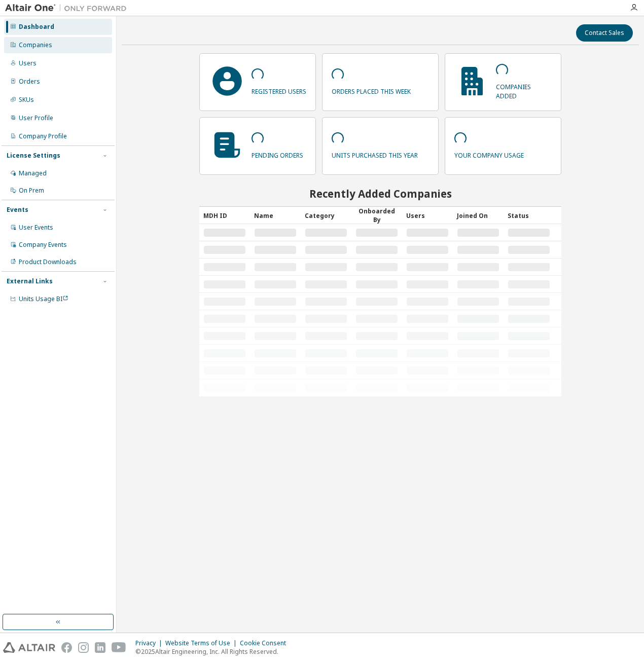  What do you see at coordinates (489, 154) in the screenshot?
I see `p: your company usage` at bounding box center [489, 154].